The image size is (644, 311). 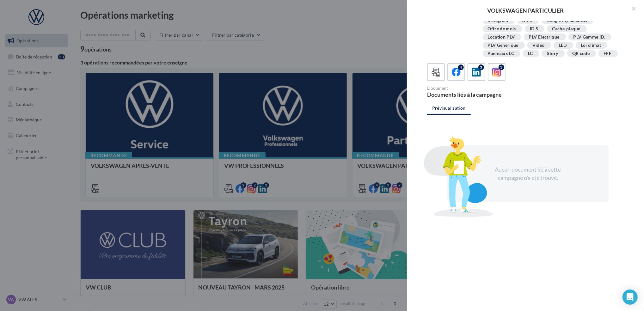 I want to click on div: Location PLV, so click(x=502, y=37).